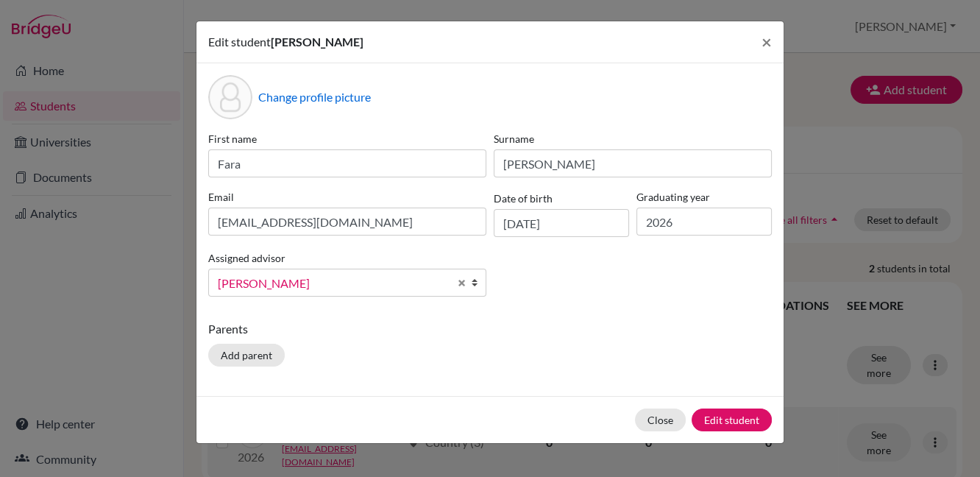 This screenshot has height=477, width=980. What do you see at coordinates (704, 196) in the screenshot?
I see `label: Graduating year` at bounding box center [704, 196].